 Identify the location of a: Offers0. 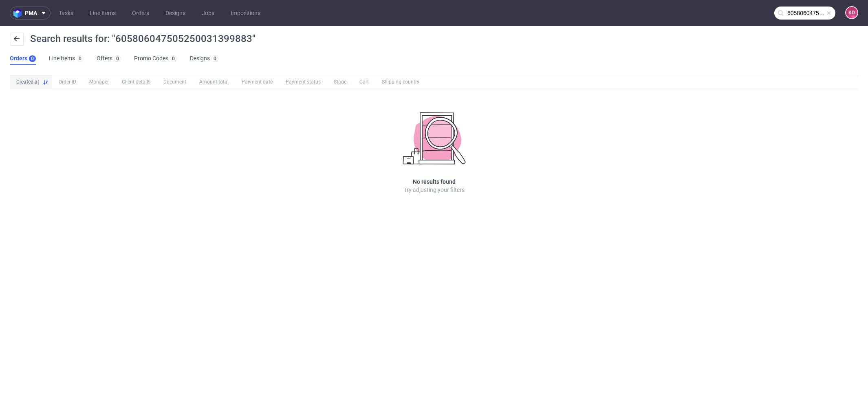
(109, 59).